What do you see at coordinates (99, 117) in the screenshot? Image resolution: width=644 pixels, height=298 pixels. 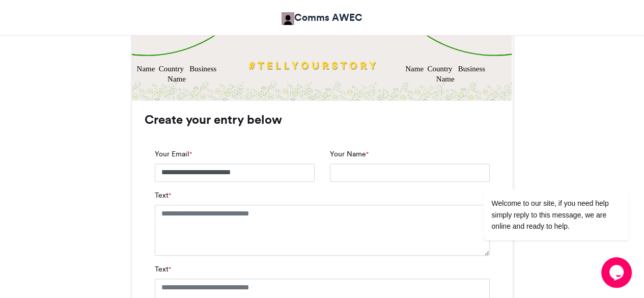 I see `span: Welcome to our site, if you need help simply reply to this message, we are online and ready to help.` at bounding box center [99, 117].